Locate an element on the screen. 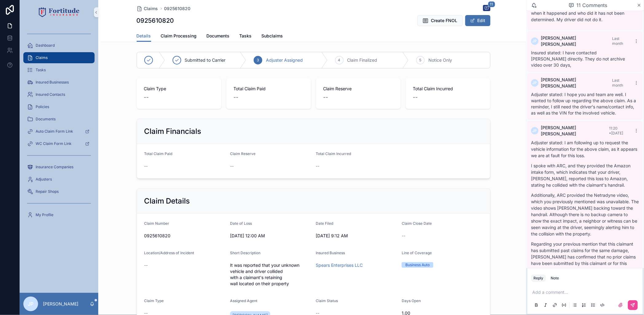 This screenshot has width=644, height=315. span: Auto Claim Form Link is located at coordinates (54, 132).